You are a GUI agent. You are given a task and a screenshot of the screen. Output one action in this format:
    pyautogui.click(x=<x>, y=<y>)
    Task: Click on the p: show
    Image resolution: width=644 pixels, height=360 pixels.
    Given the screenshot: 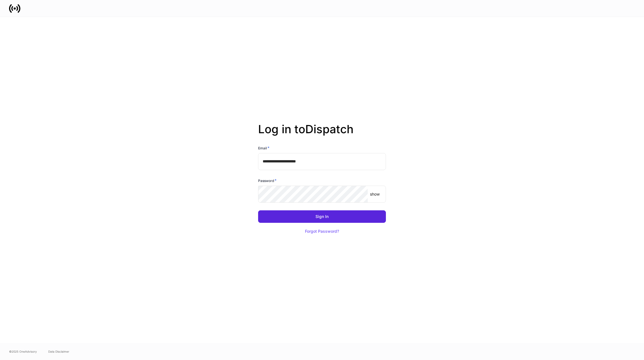 What is the action you would take?
    pyautogui.click(x=375, y=194)
    